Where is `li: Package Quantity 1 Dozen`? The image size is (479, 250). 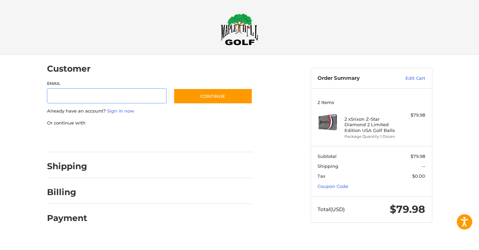 li: Package Quantity 1 Dozen is located at coordinates (370, 136).